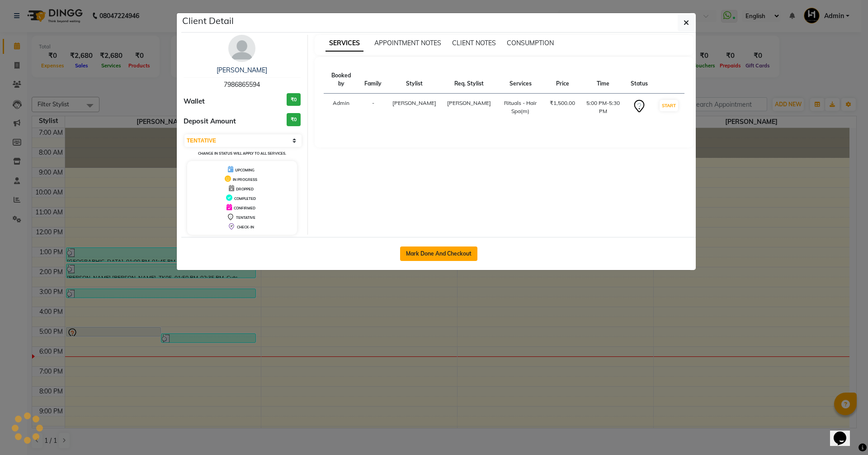 This screenshot has width=868, height=455. Describe the element at coordinates (469, 80) in the screenshot. I see `th: Req. Stylist` at that location.